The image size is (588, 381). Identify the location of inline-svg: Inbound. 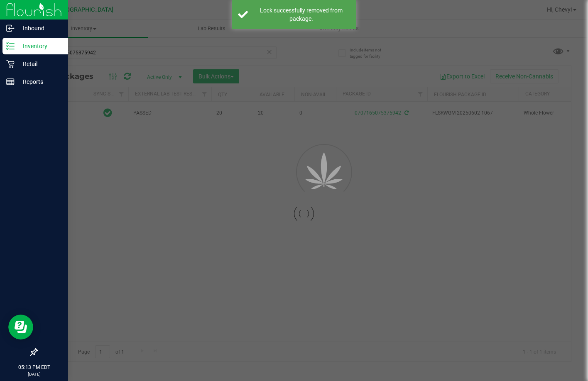
(10, 29).